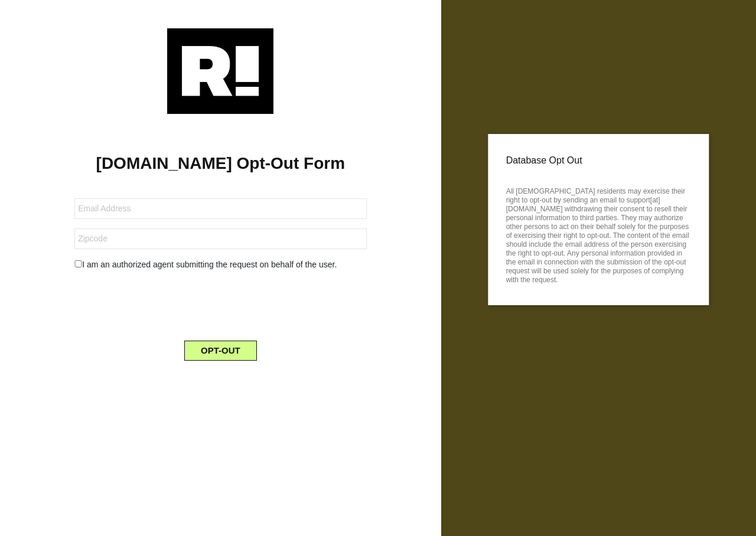 This screenshot has width=756, height=536. I want to click on input: Email Address, so click(220, 208).